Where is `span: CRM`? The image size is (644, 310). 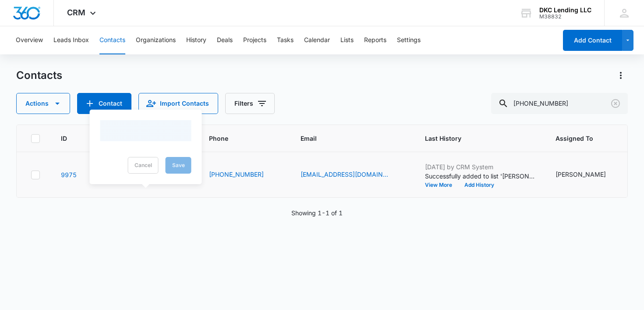 span: CRM is located at coordinates (76, 12).